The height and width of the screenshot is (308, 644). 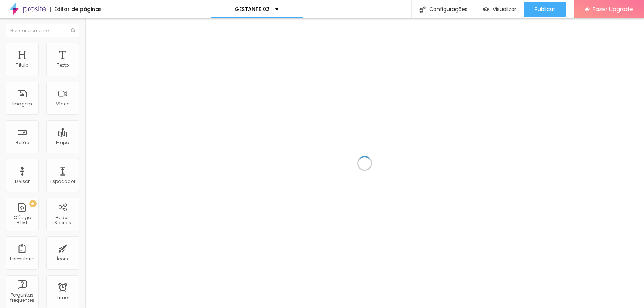 What do you see at coordinates (504, 9) in the screenshot?
I see `span: Visualizar` at bounding box center [504, 9].